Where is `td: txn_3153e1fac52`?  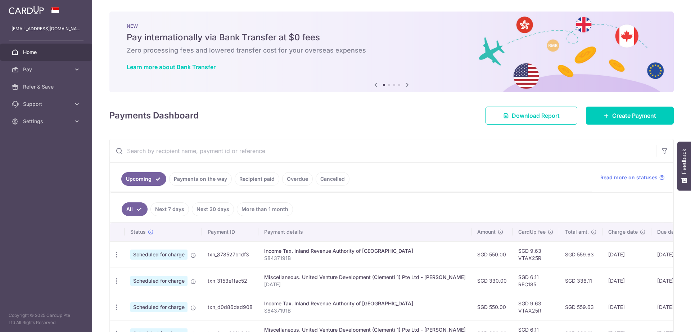
td: txn_3153e1fac52 is located at coordinates (230, 280).